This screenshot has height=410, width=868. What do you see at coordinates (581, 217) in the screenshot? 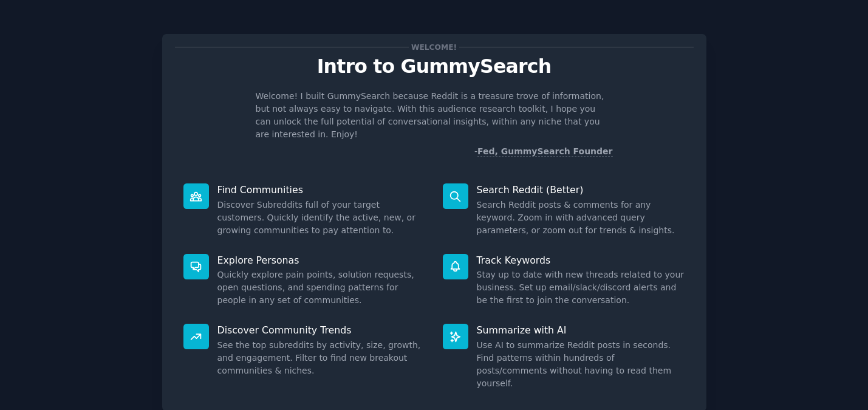
I see `dd: Search Reddit posts & comments for any keyword. Zoom in with advanced query parameters, or zoom o...` at bounding box center [581, 217].